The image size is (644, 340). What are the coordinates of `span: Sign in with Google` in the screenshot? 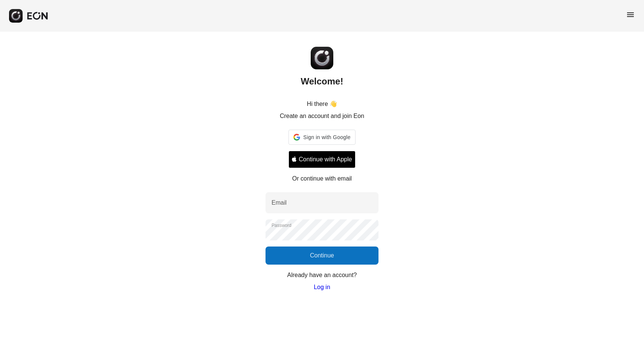 It's located at (327, 137).